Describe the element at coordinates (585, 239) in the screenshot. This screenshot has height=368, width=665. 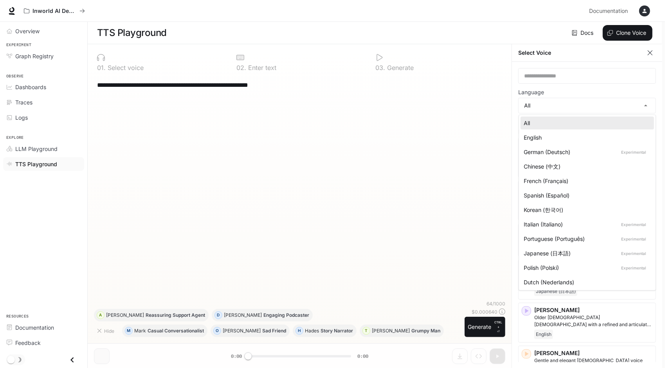
I see `div: Portuguese (Português)` at that location.